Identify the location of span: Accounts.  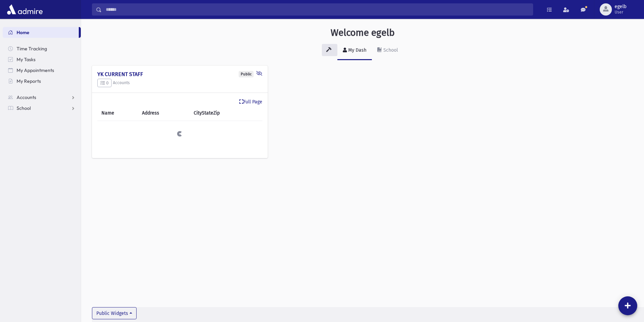
(26, 97).